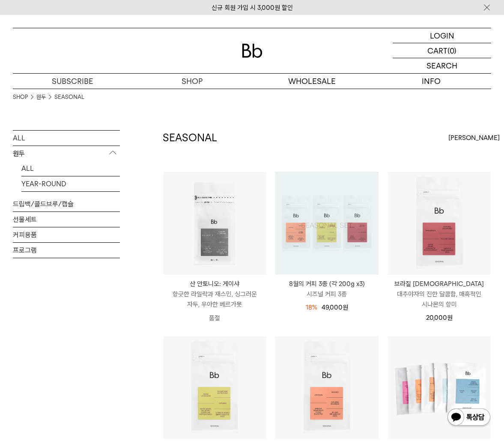 The image size is (504, 441). What do you see at coordinates (327, 284) in the screenshot?
I see `p: 8월의 커피 3종 (각 200g x3)` at bounding box center [327, 284].